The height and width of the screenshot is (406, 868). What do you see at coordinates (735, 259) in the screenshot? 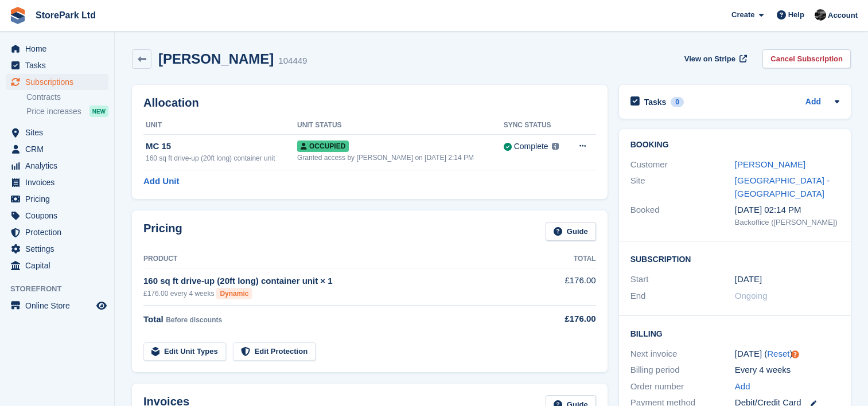
I see `h2: Subscription` at bounding box center [735, 259].